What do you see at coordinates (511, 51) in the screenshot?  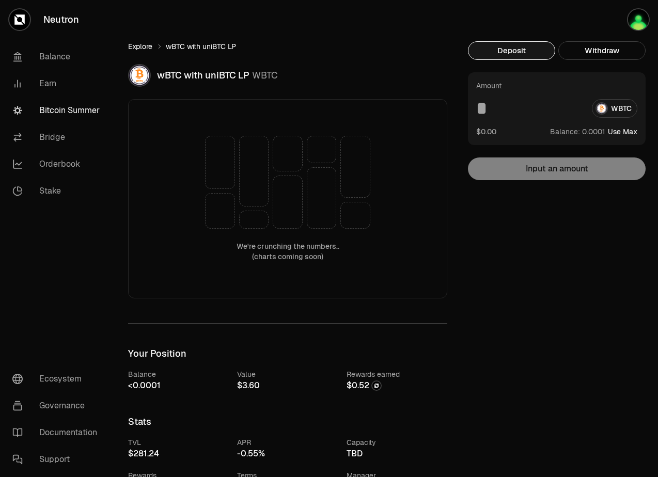 I see `button: Deposit` at bounding box center [511, 51].